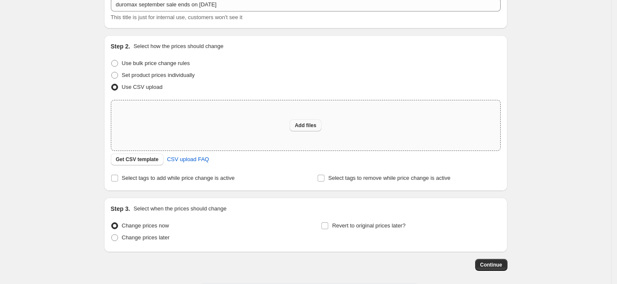 This screenshot has width=617, height=284. I want to click on button: Add files, so click(305, 125).